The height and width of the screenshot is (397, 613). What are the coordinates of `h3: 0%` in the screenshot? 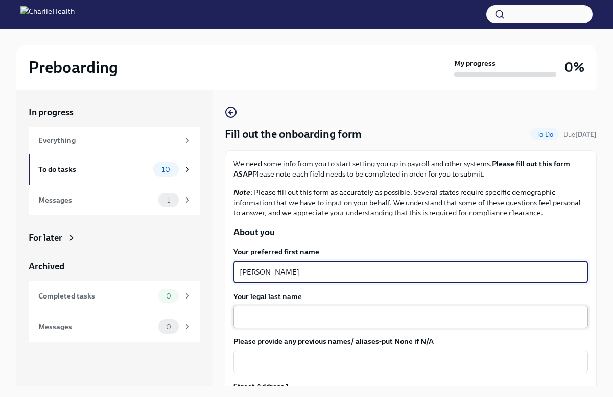 It's located at (574, 67).